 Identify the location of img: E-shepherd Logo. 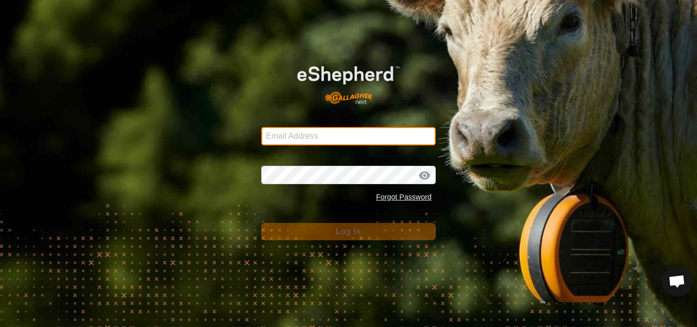
(348, 81).